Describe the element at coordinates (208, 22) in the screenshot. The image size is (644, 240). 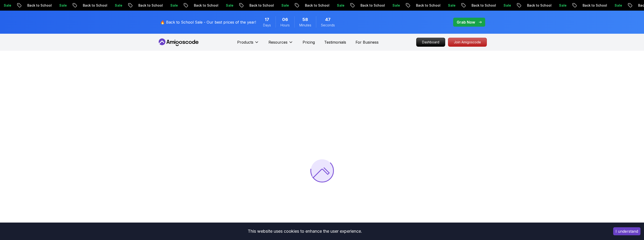
I see `p: 🔥 Back to School Sale - Our best prices of the year!` at that location.